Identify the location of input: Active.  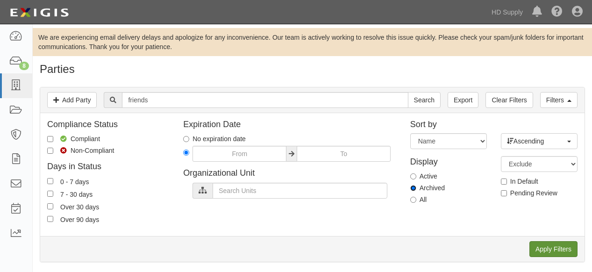
(413, 176).